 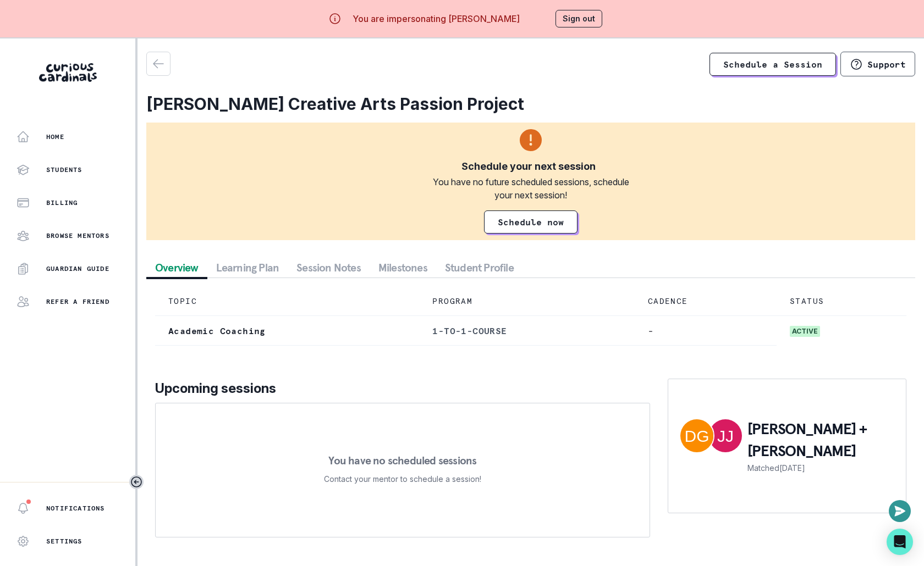 What do you see at coordinates (706, 301) in the screenshot?
I see `td: CADENCE` at bounding box center [706, 301].